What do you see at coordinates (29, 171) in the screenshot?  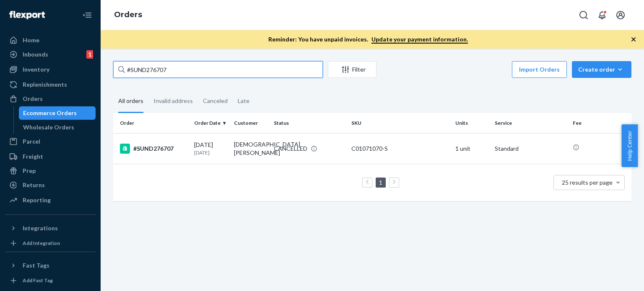 I see `div: Prep` at bounding box center [29, 171].